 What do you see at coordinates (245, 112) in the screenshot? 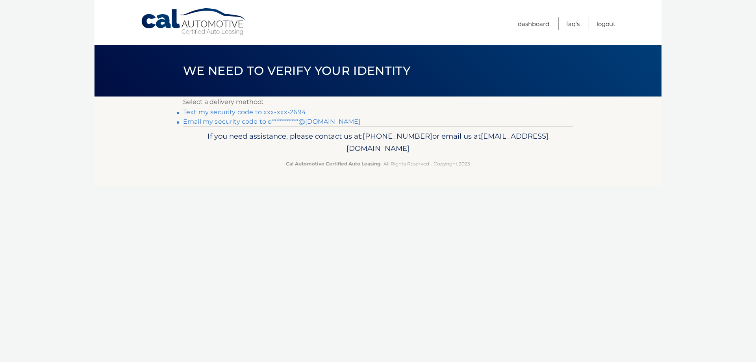
I see `a: Text my security code to xxx-xxx-2694` at bounding box center [245, 112].